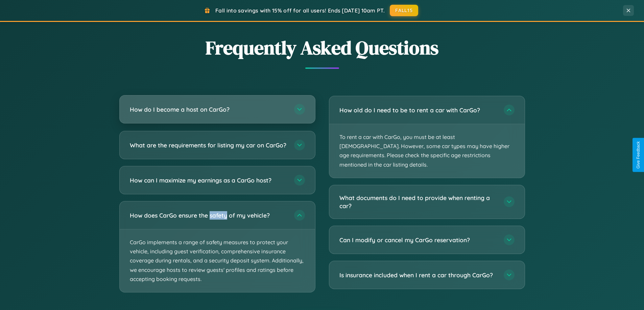 Image resolution: width=644 pixels, height=310 pixels. What do you see at coordinates (418, 240) in the screenshot?
I see `h3: Can I modify or cancel my CarGo reservation?` at bounding box center [418, 240].